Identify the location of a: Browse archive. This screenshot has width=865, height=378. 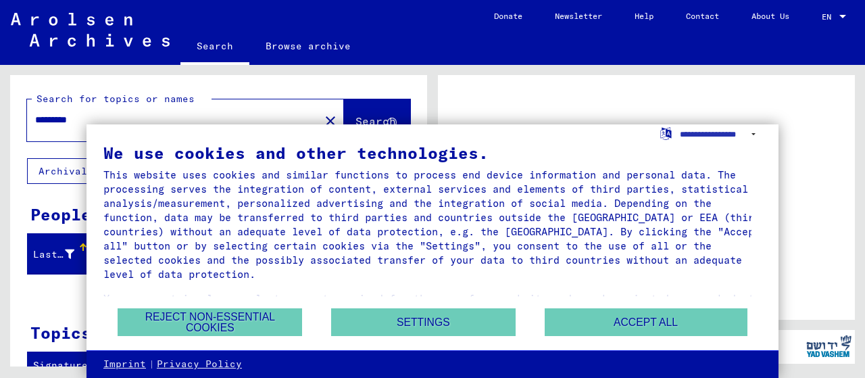
(308, 46).